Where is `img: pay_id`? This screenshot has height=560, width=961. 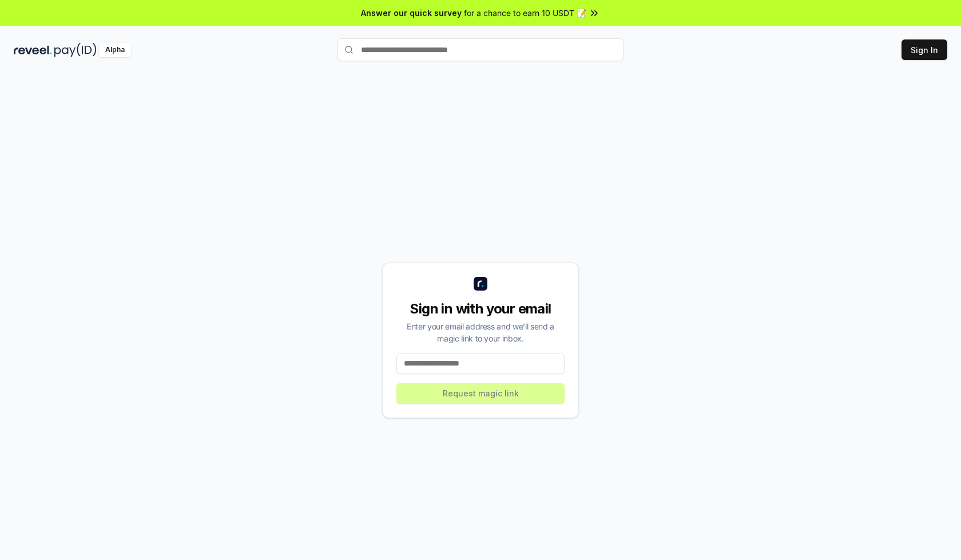
img: pay_id is located at coordinates (76, 50).